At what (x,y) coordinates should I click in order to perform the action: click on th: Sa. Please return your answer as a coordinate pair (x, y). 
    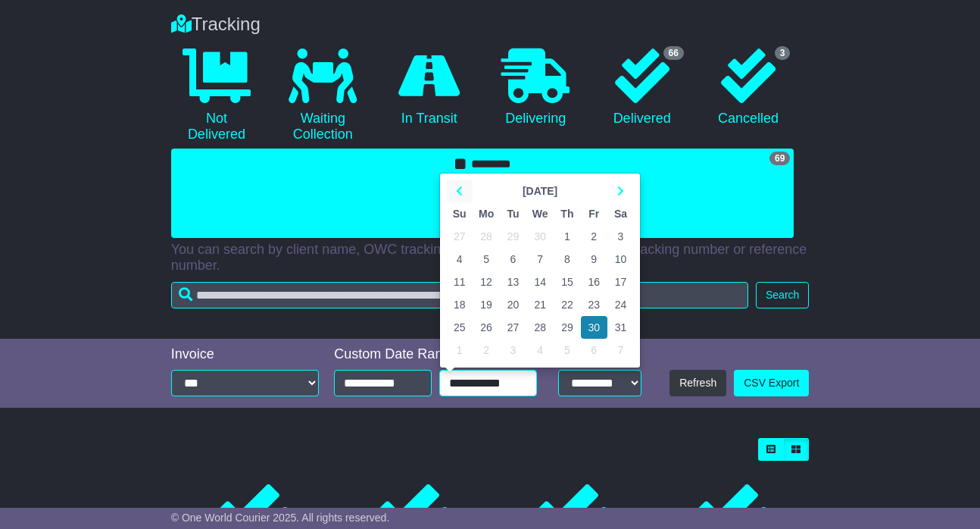
    Looking at the image, I should click on (620, 213).